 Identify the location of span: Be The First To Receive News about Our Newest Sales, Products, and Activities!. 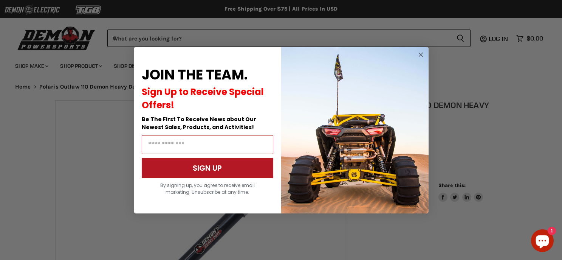
(199, 123).